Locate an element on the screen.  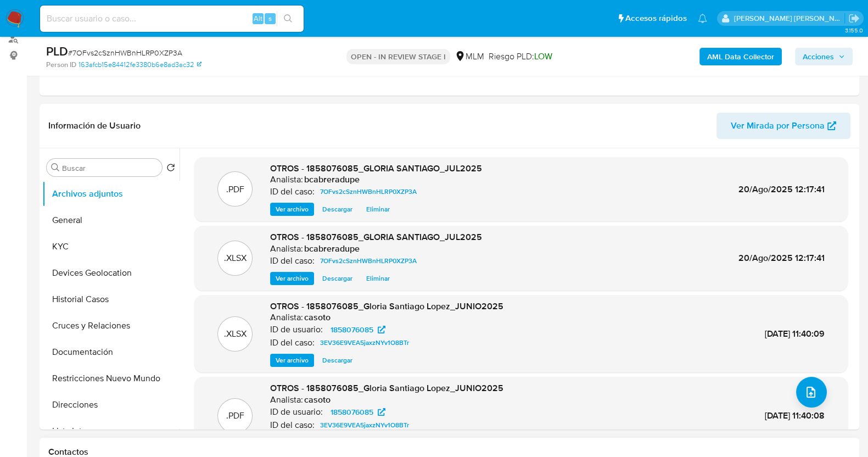
button: upload-file is located at coordinates (811, 392).